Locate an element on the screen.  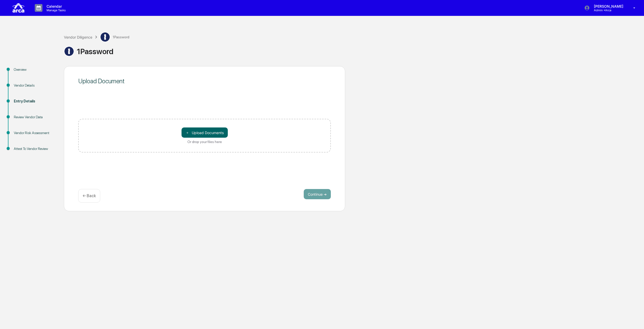
div: Review Vendor Data is located at coordinates (35, 117).